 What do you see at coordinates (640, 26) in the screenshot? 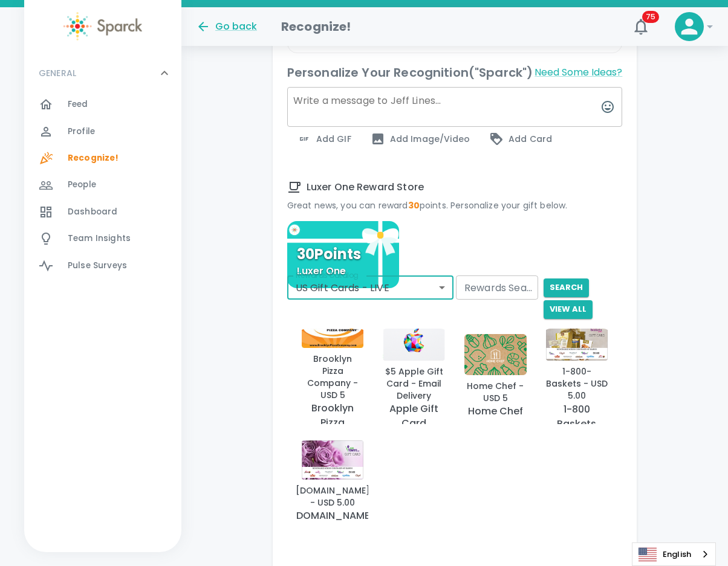
I see `button: 75` at bounding box center [640, 26].